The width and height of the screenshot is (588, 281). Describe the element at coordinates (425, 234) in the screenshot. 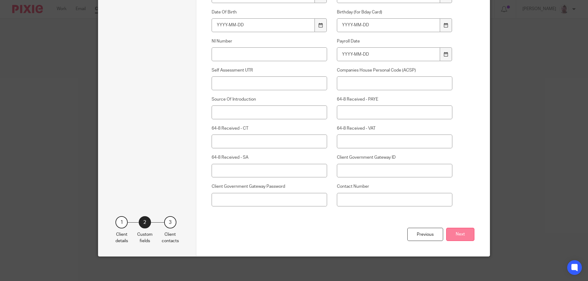

I see `div: Previous` at that location.